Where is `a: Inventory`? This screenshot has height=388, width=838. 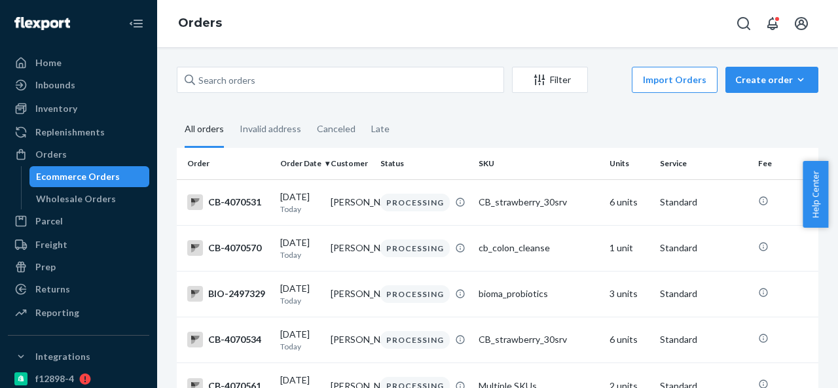 a: Inventory is located at coordinates (79, 109).